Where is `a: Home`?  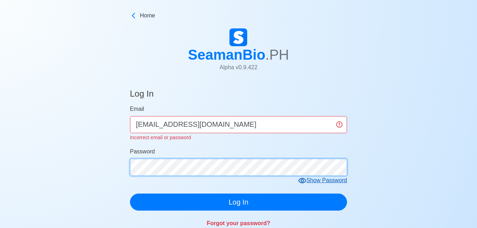 a: Home is located at coordinates (239, 16).